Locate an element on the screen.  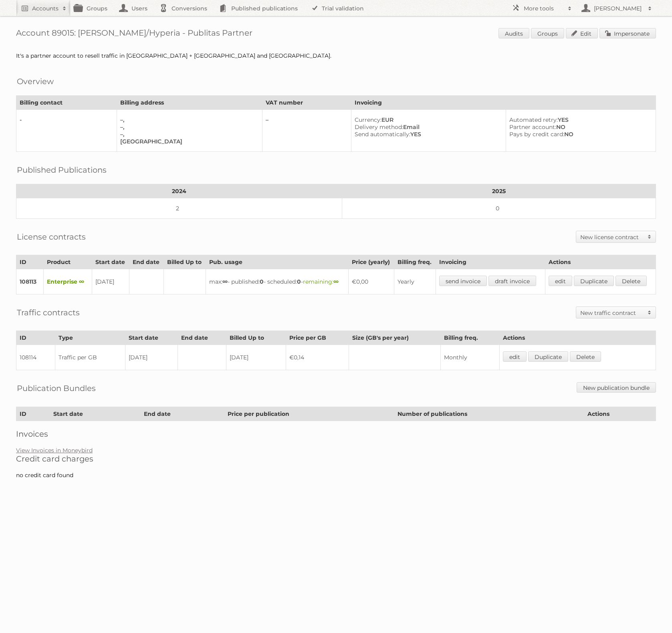
td: 108114 is located at coordinates (36, 357).